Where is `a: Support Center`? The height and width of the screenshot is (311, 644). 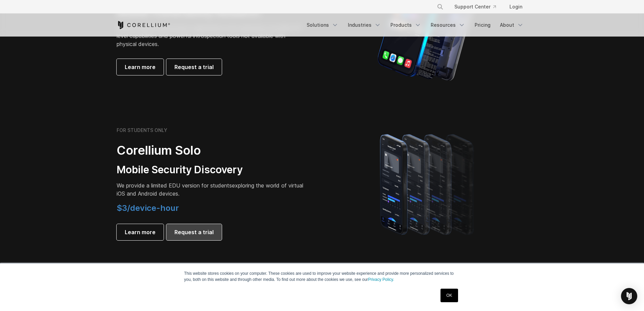
a: Support Center is located at coordinates (475, 6).